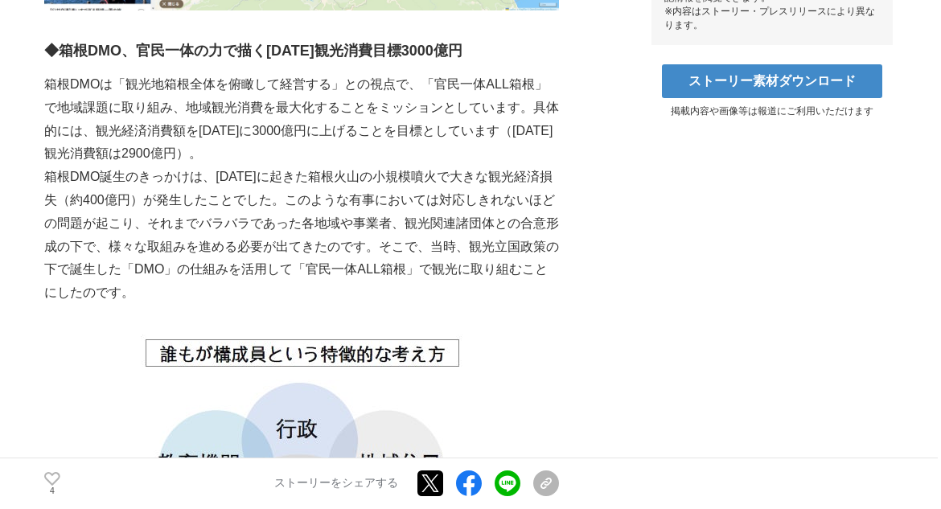 The height and width of the screenshot is (509, 941). Describe the element at coordinates (52, 491) in the screenshot. I see `p: 4` at that location.